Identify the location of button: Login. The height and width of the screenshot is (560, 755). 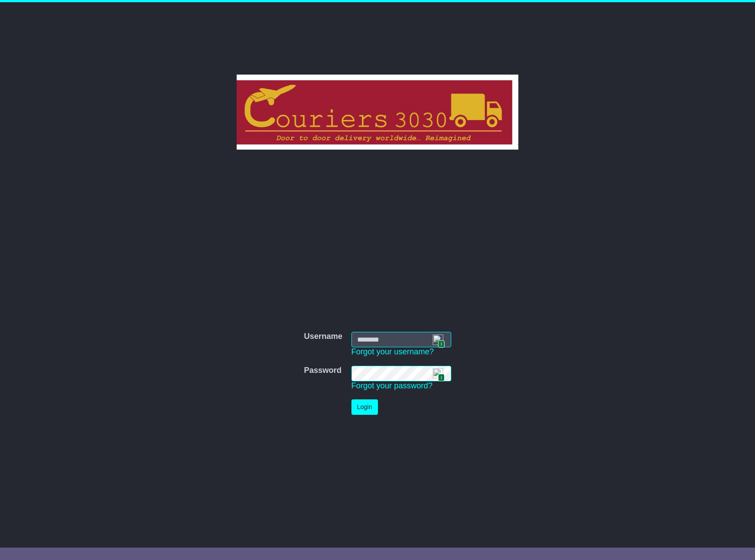
(364, 407).